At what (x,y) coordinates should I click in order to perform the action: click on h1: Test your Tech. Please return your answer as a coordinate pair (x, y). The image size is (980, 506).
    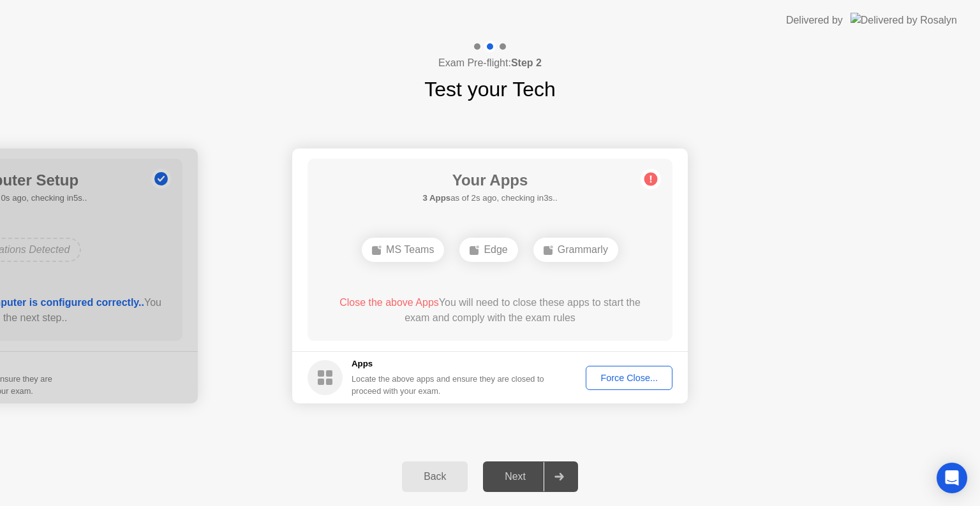
    Looking at the image, I should click on (490, 89).